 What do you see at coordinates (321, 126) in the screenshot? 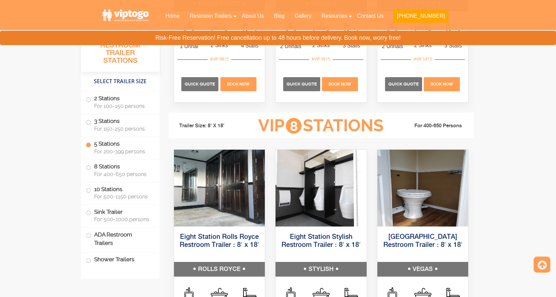
I see `h3: VIP Stations` at bounding box center [321, 126].